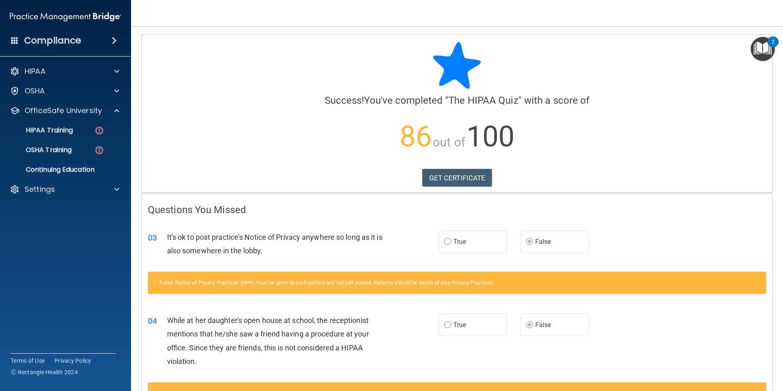  I want to click on p: Settings, so click(40, 189).